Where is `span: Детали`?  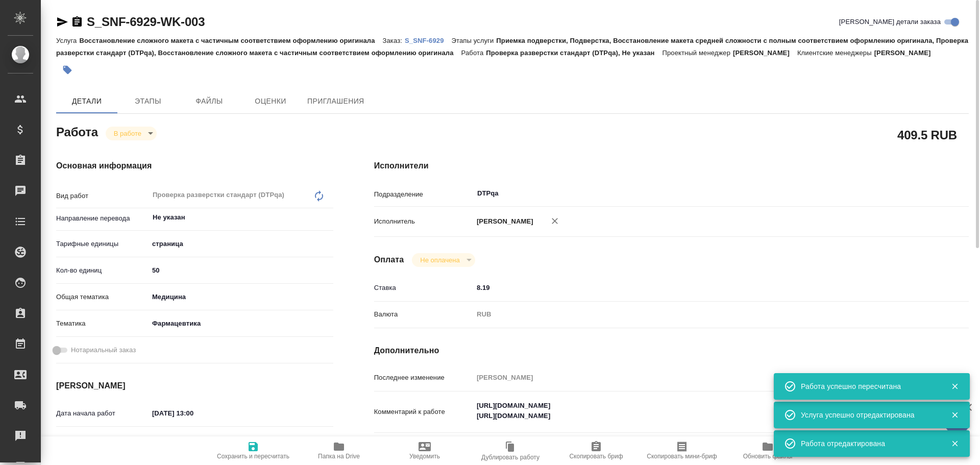 span: Детали is located at coordinates (87, 101).